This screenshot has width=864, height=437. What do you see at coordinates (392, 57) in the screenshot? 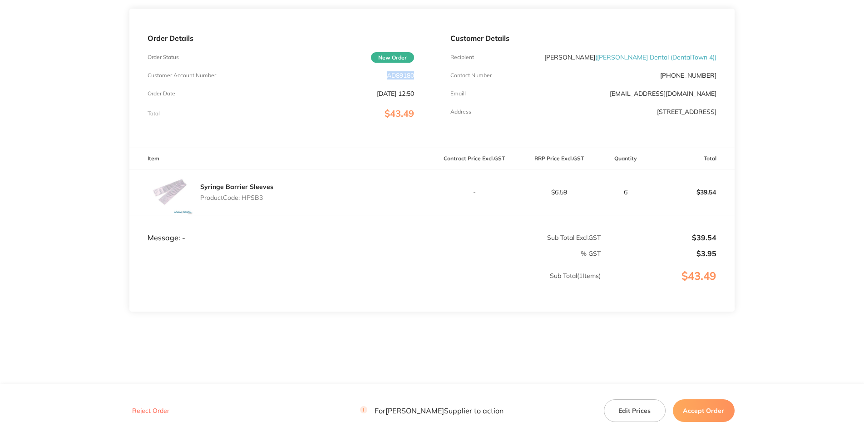
I see `span: New Order` at bounding box center [392, 57].